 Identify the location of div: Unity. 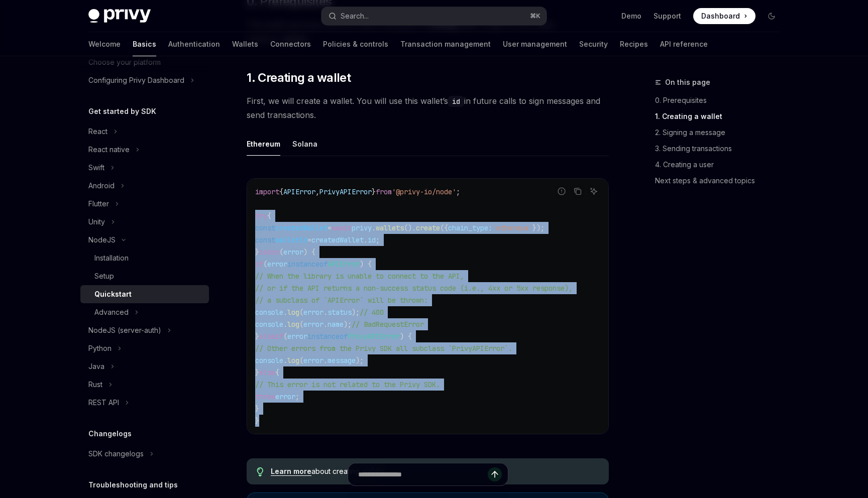
(96, 222).